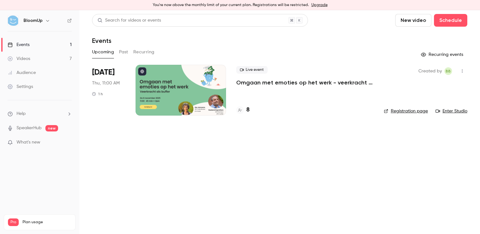 The height and width of the screenshot is (234, 480). Describe the element at coordinates (103, 52) in the screenshot. I see `button: Upcoming` at that location.